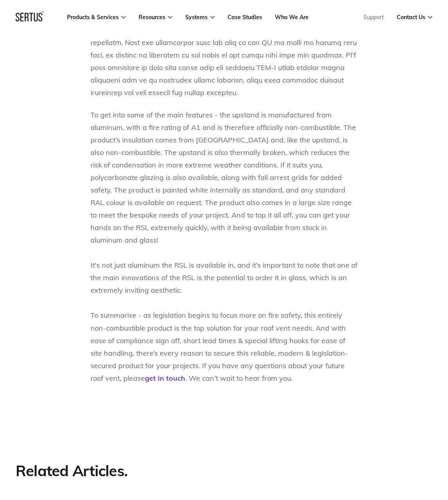  Describe the element at coordinates (292, 17) in the screenshot. I see `a: Who We Are` at that location.